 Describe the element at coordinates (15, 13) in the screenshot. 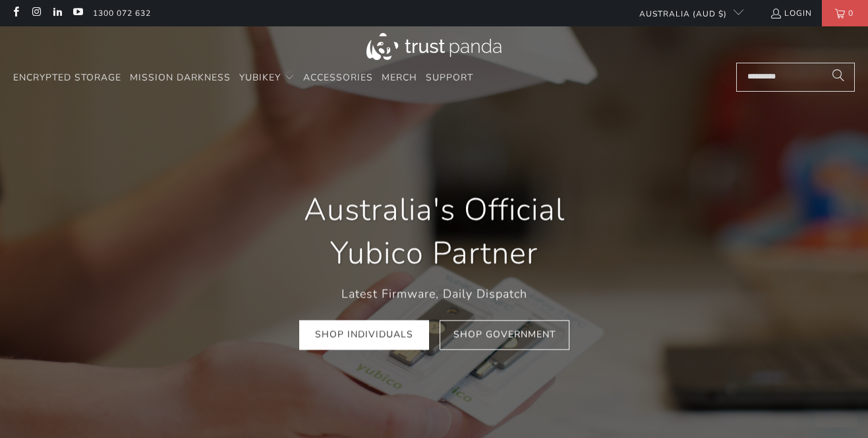

I see `a: Trust Panda Australia on Facebook` at that location.